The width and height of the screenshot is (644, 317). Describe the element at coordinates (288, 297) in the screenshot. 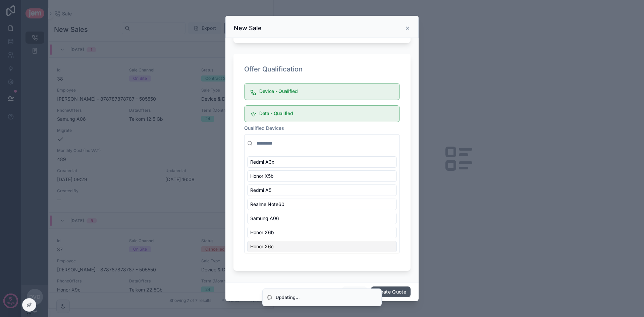

I see `div: Updating...` at that location.